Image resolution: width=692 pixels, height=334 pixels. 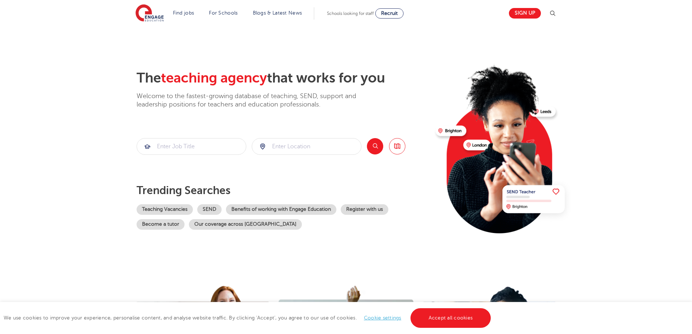 I want to click on p: Trending searches, so click(x=283, y=190).